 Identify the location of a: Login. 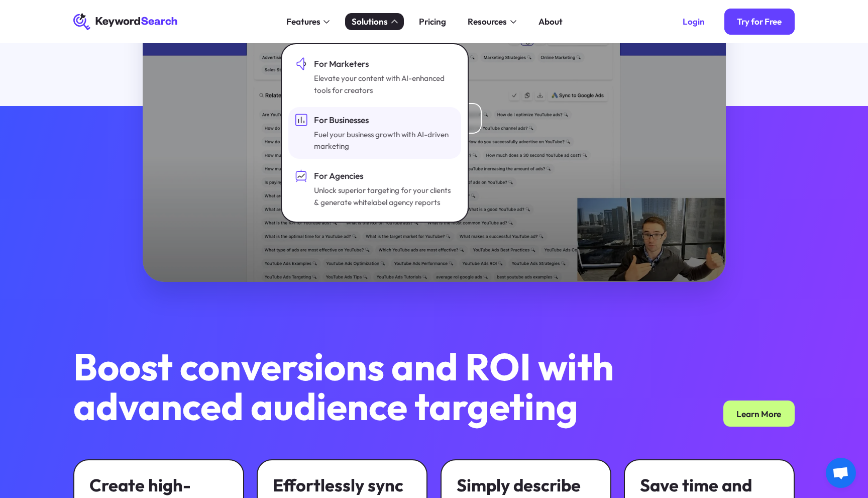
(694, 22).